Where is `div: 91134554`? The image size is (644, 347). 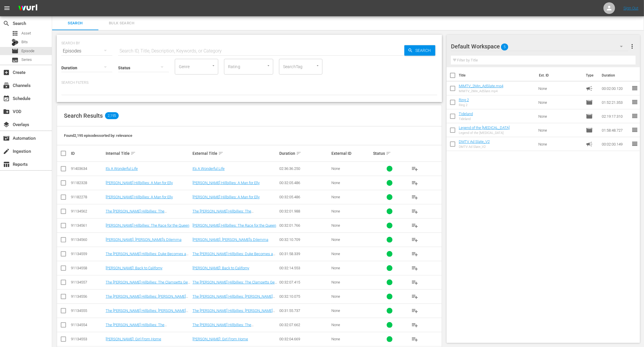 div: 91134554 is located at coordinates (88, 325).